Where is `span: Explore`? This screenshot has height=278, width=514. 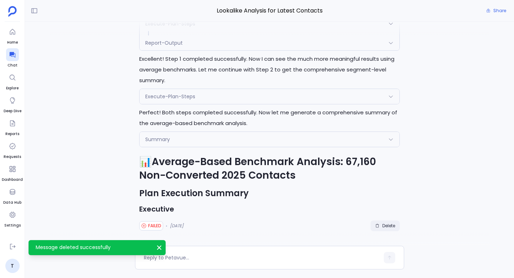 span: Explore is located at coordinates (13, 88).